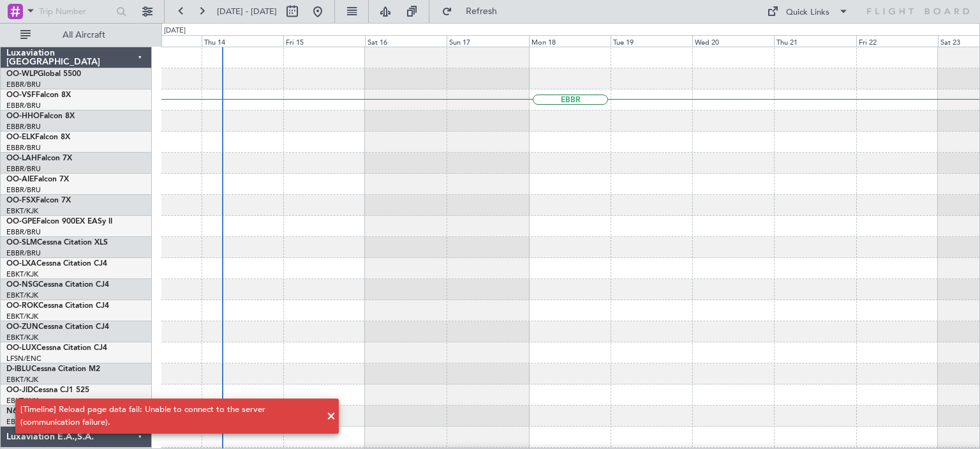  I want to click on a: LFSN/ENC, so click(23, 359).